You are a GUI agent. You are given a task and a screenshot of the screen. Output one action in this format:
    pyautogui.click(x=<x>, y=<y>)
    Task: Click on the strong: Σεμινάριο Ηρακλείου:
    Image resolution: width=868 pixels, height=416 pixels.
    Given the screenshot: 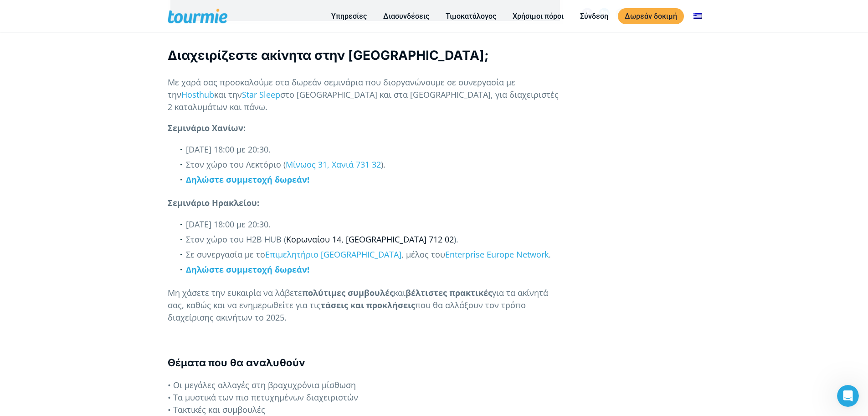 What is the action you would take?
    pyautogui.click(x=213, y=203)
    